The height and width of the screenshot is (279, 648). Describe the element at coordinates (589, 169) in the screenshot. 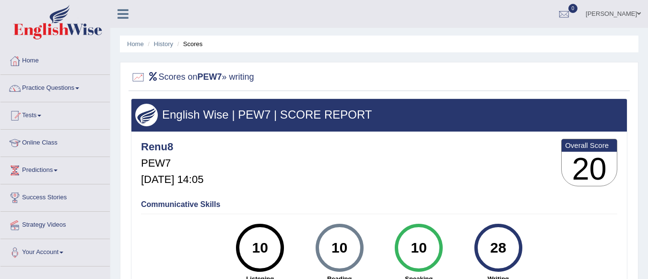

I see `h3: 20` at that location.